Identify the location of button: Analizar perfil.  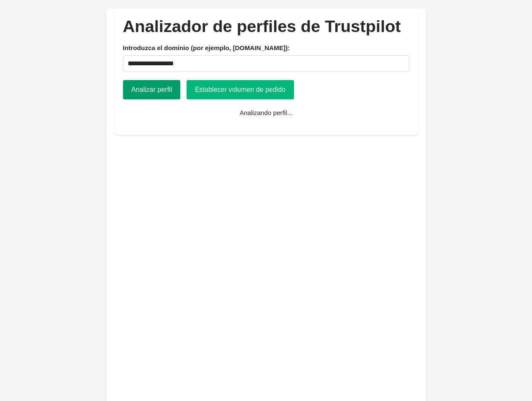
(151, 90).